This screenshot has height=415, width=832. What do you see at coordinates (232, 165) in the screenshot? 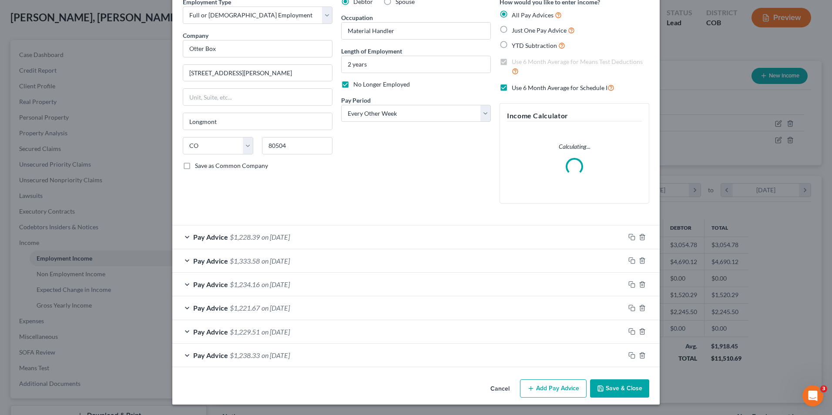
I see `span: Save as Common Company` at bounding box center [232, 165].